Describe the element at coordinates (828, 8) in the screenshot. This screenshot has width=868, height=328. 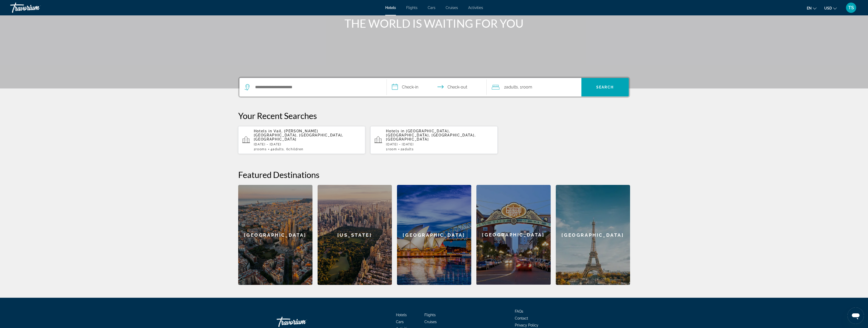
I see `span: USD` at that location.